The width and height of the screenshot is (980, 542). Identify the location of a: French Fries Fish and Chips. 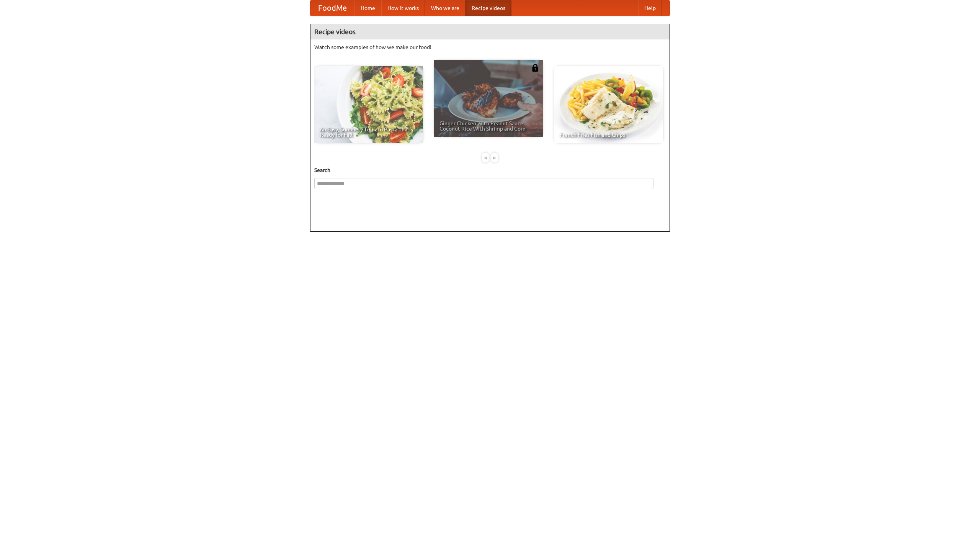
(608, 105).